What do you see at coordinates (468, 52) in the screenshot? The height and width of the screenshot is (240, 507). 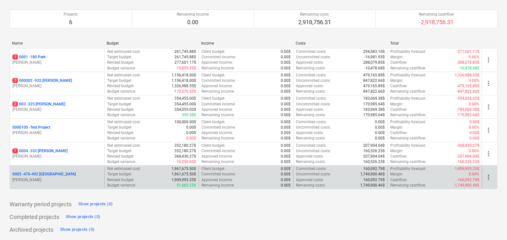 I see `p: -277,601.17$` at bounding box center [468, 52].